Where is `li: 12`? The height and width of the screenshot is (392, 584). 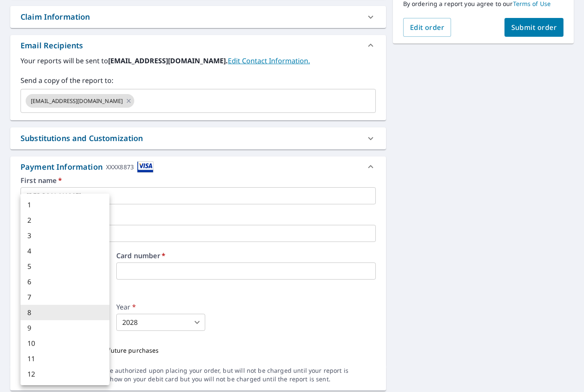
li: 12 is located at coordinates (65, 374).